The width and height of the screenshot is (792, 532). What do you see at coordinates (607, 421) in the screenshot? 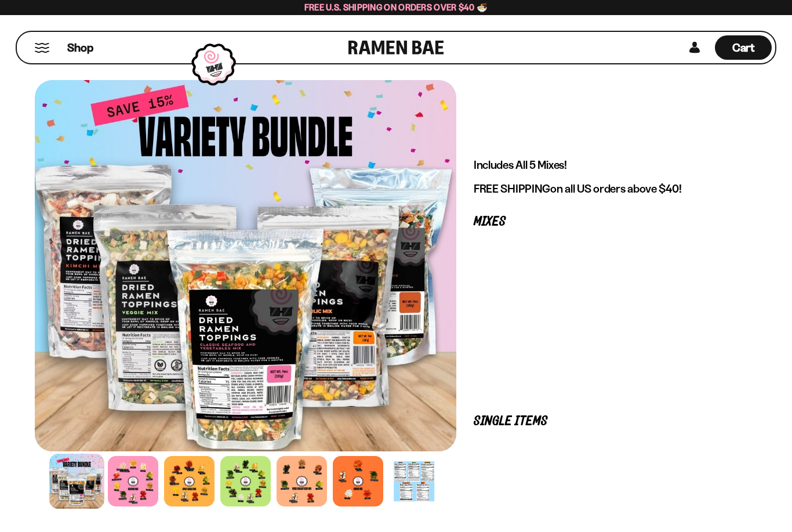
I see `p: Single Items` at bounding box center [607, 421].